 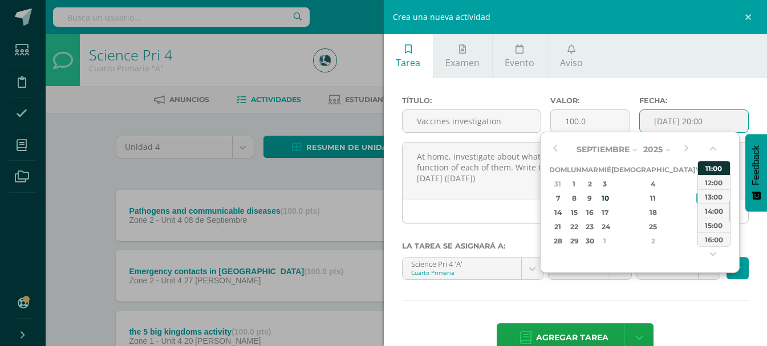 What do you see at coordinates (574, 198) in the screenshot?
I see `div: 8` at bounding box center [574, 198].